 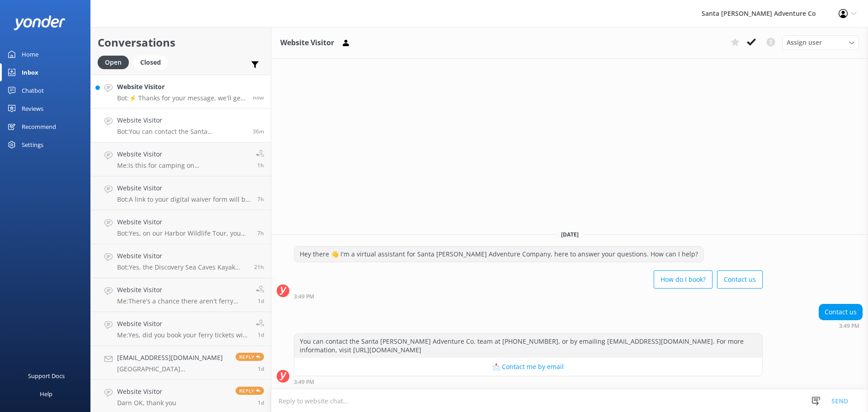 I want to click on p: Me: There's a chance there aren't ferry tickets left to buy, what day are you looking at?, so click(x=183, y=301).